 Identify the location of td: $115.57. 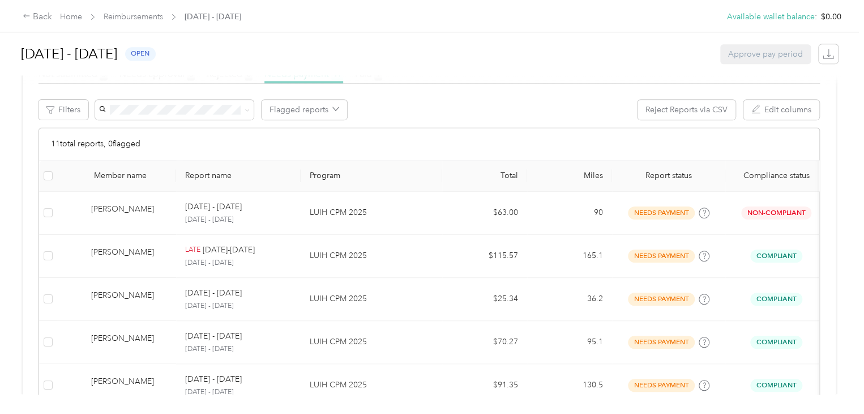
(485, 256).